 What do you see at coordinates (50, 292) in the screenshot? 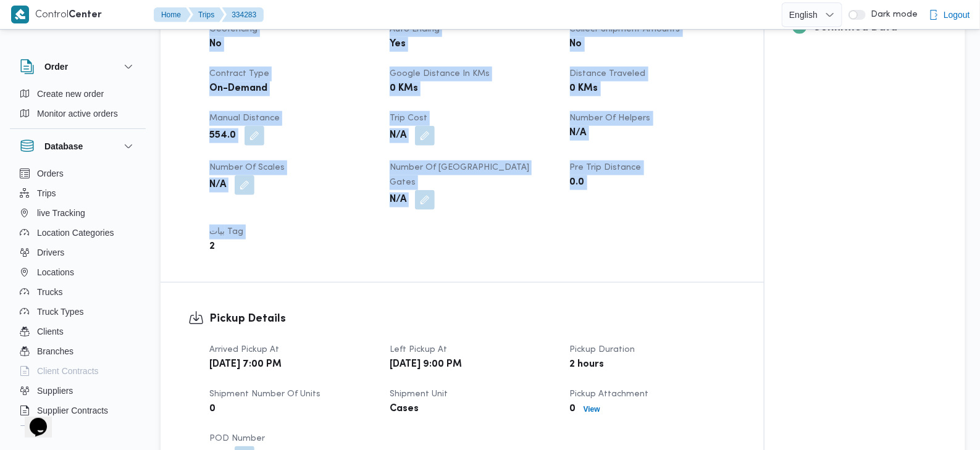
I see `span: Trucks` at bounding box center [50, 292].